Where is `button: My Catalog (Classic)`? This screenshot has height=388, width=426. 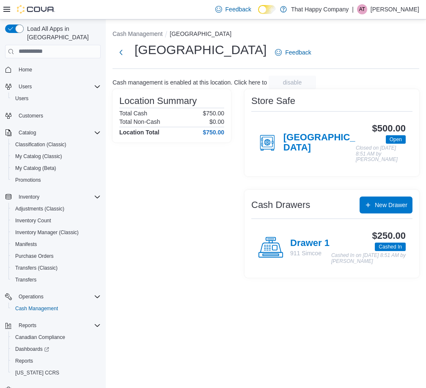 button: My Catalog (Classic) is located at coordinates (56, 156).